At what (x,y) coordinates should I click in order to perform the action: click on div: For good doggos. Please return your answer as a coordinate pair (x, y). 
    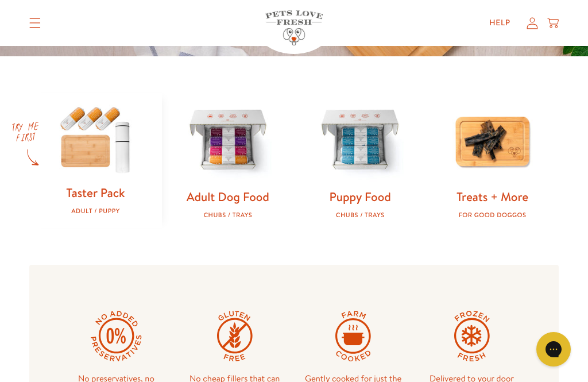
    Looking at the image, I should click on (492, 215).